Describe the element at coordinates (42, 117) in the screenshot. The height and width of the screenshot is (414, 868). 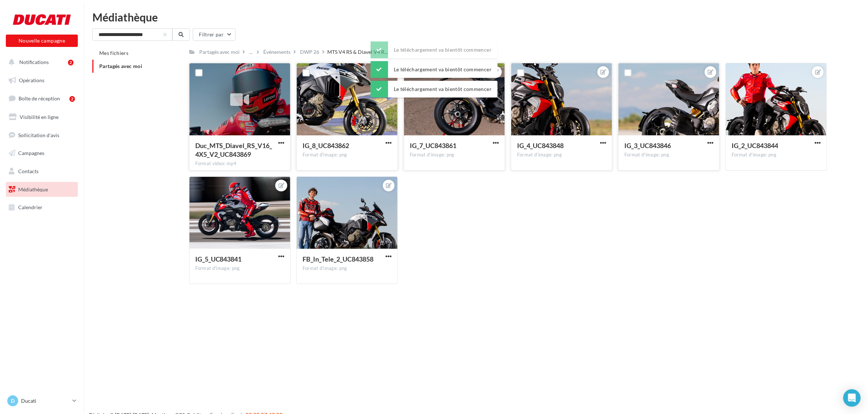
I see `a: Visibilité en ligne` at that location.